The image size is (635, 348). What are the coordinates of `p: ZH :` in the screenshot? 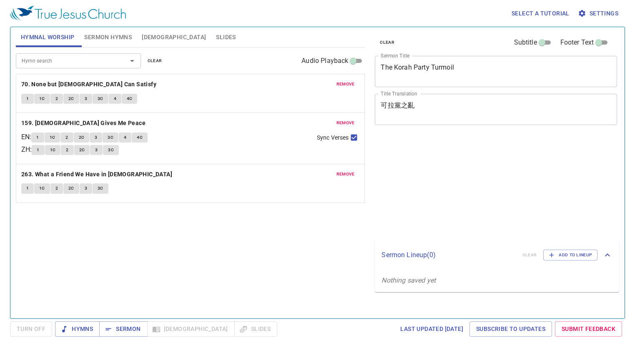 It's located at (26, 150).